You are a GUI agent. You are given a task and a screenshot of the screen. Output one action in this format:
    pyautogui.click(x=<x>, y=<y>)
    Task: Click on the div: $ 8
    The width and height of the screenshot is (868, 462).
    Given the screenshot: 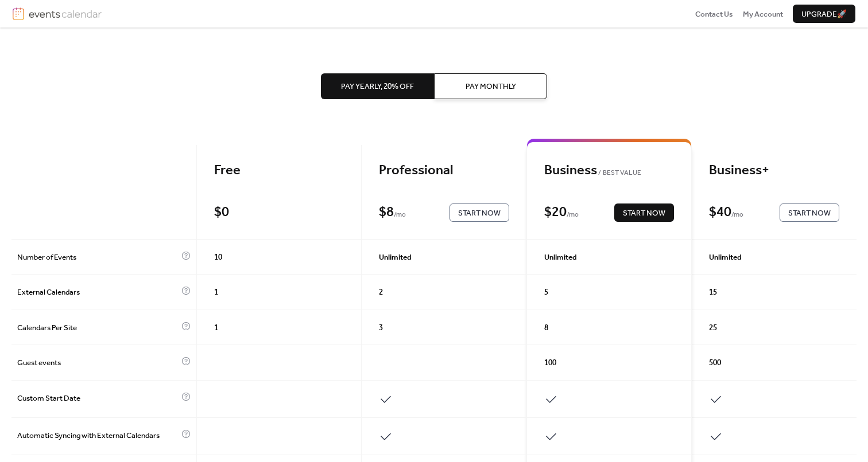 What is the action you would take?
    pyautogui.click(x=386, y=212)
    